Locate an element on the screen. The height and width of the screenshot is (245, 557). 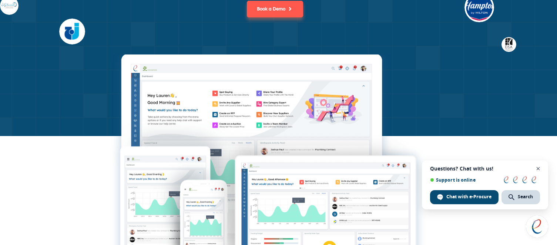
span: Chat with e-Procure is located at coordinates (469, 197).